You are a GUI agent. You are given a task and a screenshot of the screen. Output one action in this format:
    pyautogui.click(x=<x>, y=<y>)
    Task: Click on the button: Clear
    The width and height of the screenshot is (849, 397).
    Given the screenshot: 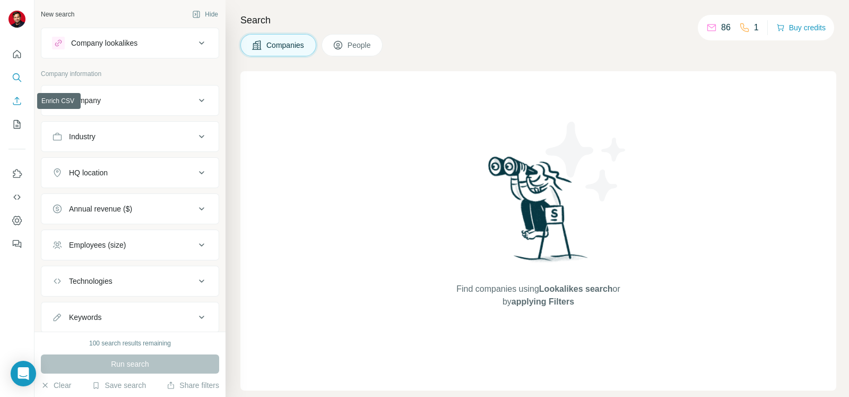 What is the action you would take?
    pyautogui.click(x=56, y=385)
    